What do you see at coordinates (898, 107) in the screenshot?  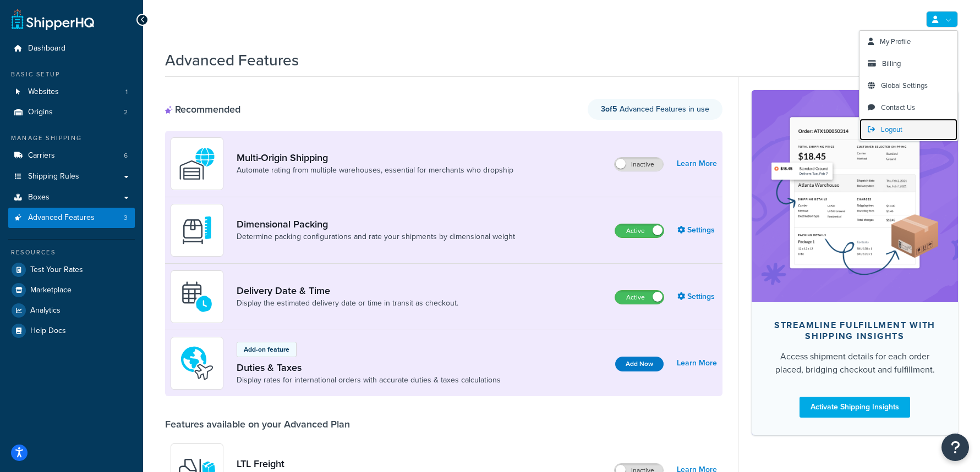 I see `span: Contact Us` at bounding box center [898, 107].